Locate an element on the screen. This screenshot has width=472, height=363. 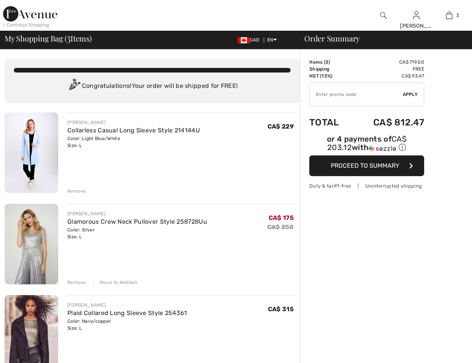
div: Duty & tariff-free | Uninterrupted shipping is located at coordinates (367, 185).